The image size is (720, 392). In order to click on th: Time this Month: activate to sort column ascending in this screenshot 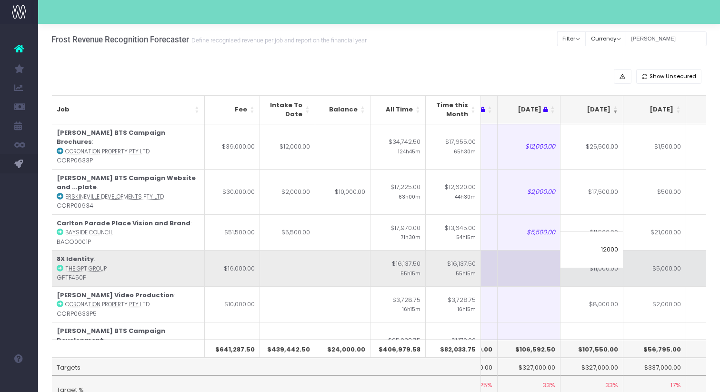, I will do `click(453, 110)`.